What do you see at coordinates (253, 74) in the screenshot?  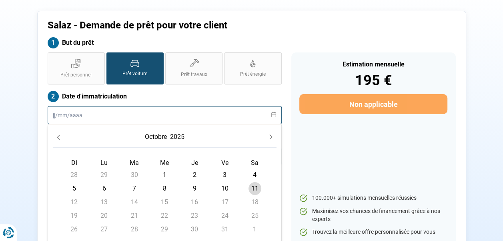 I see `span: Prêt énergie` at bounding box center [253, 74].